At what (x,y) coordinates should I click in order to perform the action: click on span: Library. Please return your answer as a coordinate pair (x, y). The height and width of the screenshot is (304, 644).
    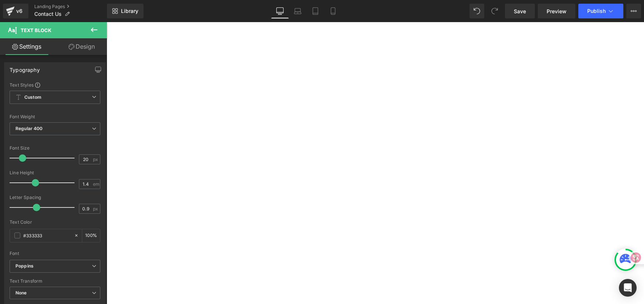
    Looking at the image, I should click on (129, 11).